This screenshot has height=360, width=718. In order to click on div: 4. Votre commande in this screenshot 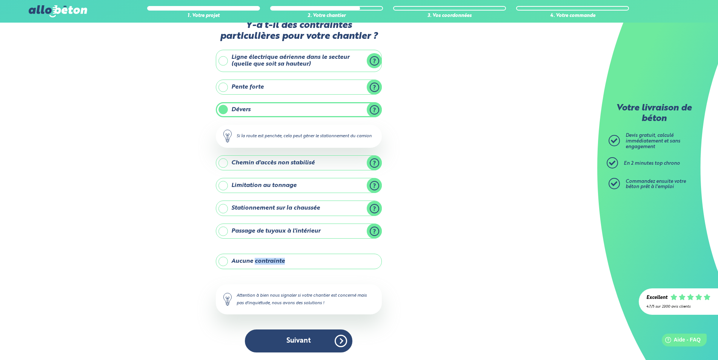, I will do `click(572, 16)`.